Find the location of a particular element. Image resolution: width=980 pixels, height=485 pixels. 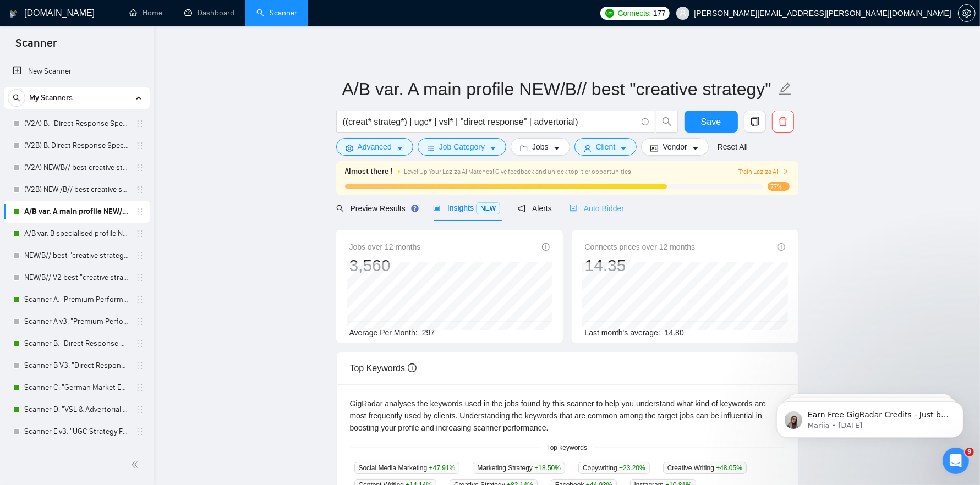

span: Creative Writing is located at coordinates (705, 468).